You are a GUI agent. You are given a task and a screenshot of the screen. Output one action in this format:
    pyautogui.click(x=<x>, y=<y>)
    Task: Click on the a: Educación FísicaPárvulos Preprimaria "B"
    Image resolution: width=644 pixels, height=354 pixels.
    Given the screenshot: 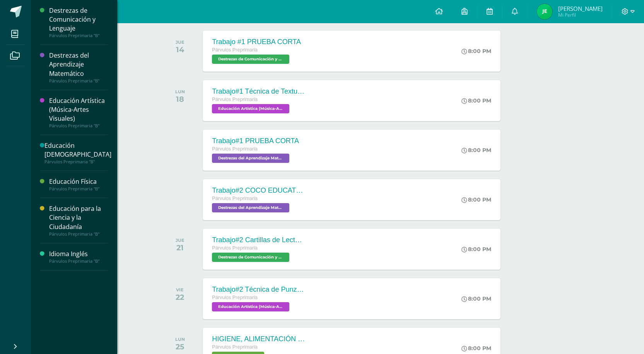 What is the action you would take?
    pyautogui.click(x=78, y=184)
    